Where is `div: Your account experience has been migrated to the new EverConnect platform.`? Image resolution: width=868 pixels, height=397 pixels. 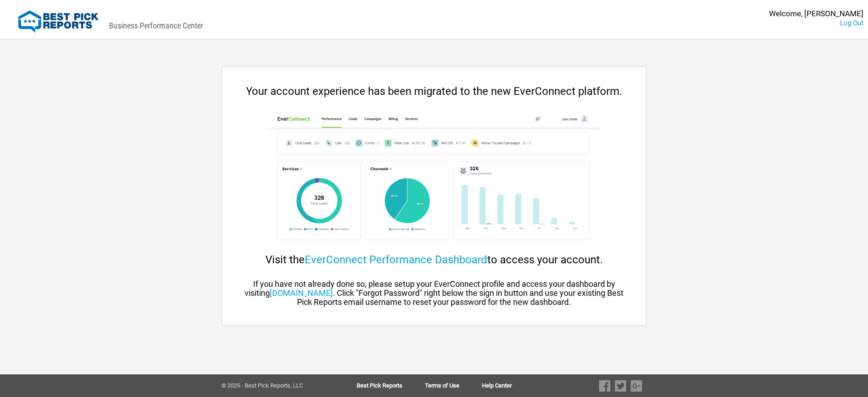 div: Your account experience has been migrated to the new EverConnect platform. is located at coordinates (434, 91).